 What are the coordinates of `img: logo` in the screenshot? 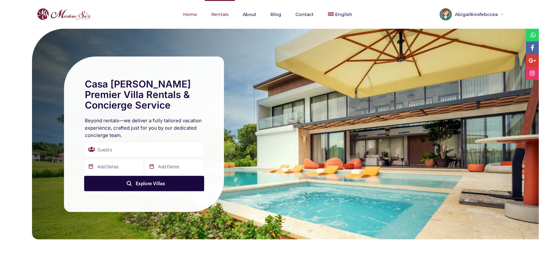 It's located at (64, 14).